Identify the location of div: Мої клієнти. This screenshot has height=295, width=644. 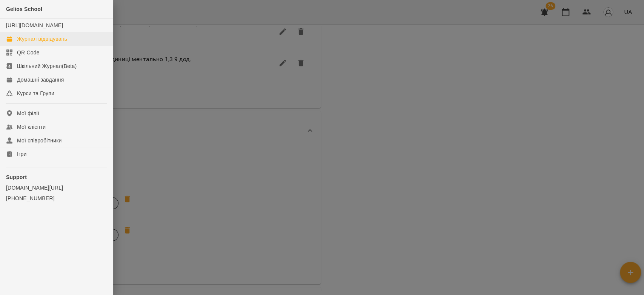
(31, 127).